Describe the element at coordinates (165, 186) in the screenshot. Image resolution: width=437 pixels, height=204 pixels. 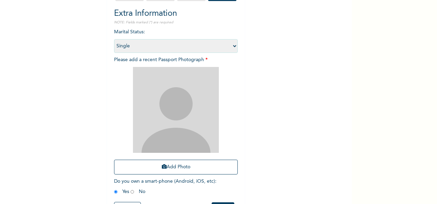
I see `span: Do you own a smart-phone (Android, iOS, etc) : Yes No` at that location.